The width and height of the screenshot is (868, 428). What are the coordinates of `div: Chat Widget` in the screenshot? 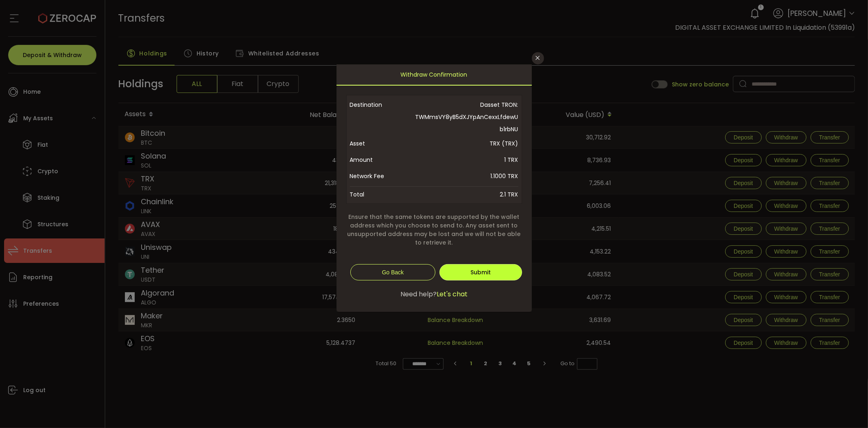 It's located at (848, 408).